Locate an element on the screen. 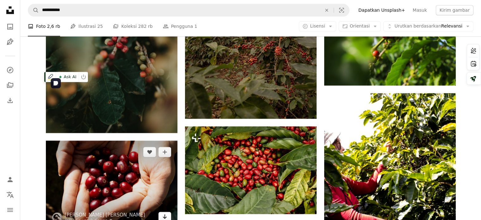  span: 282 rb is located at coordinates (145, 27).